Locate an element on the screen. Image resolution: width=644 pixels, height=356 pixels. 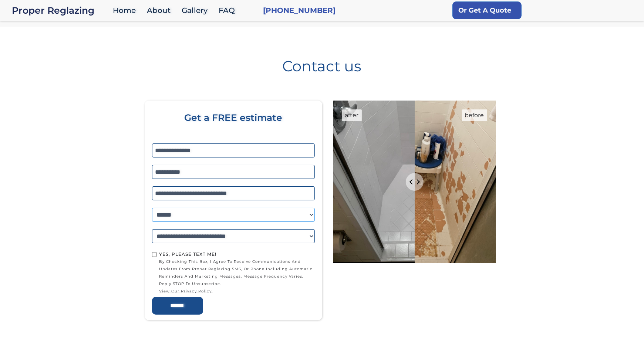
a: Home is located at coordinates (126, 10).